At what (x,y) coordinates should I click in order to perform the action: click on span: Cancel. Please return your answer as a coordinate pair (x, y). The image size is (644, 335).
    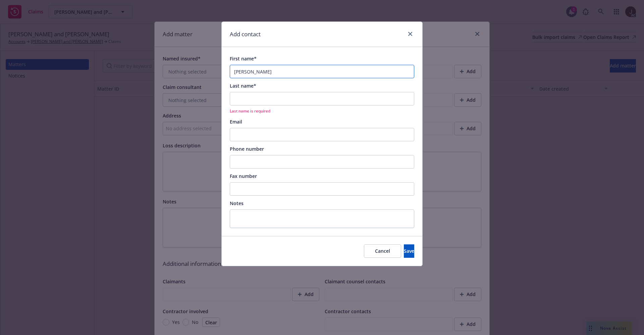
    Looking at the image, I should click on (383, 250).